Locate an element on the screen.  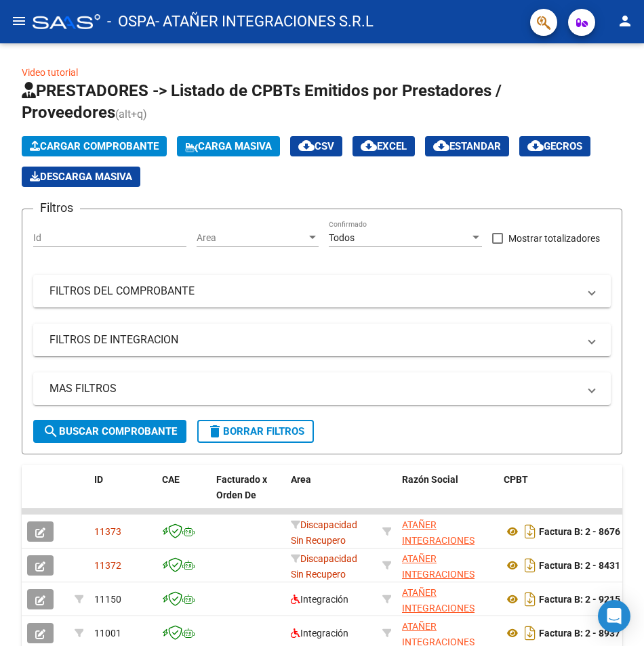
mat-icon: delete is located at coordinates (215, 431).